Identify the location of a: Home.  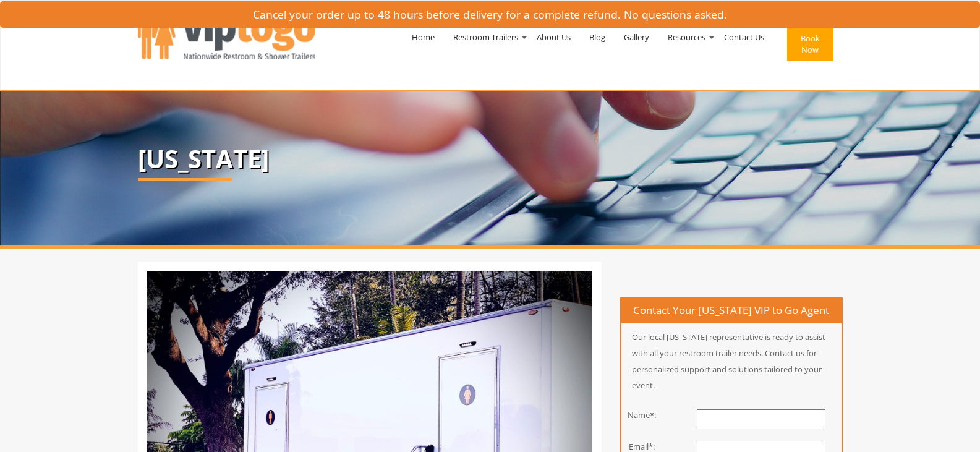
(423, 37).